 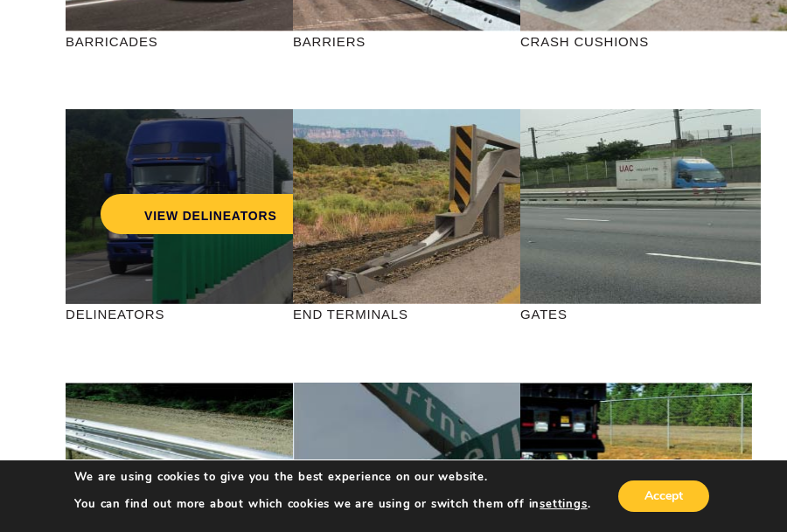 What do you see at coordinates (166, 314) in the screenshot?
I see `p: DELINEATORS` at bounding box center [166, 314].